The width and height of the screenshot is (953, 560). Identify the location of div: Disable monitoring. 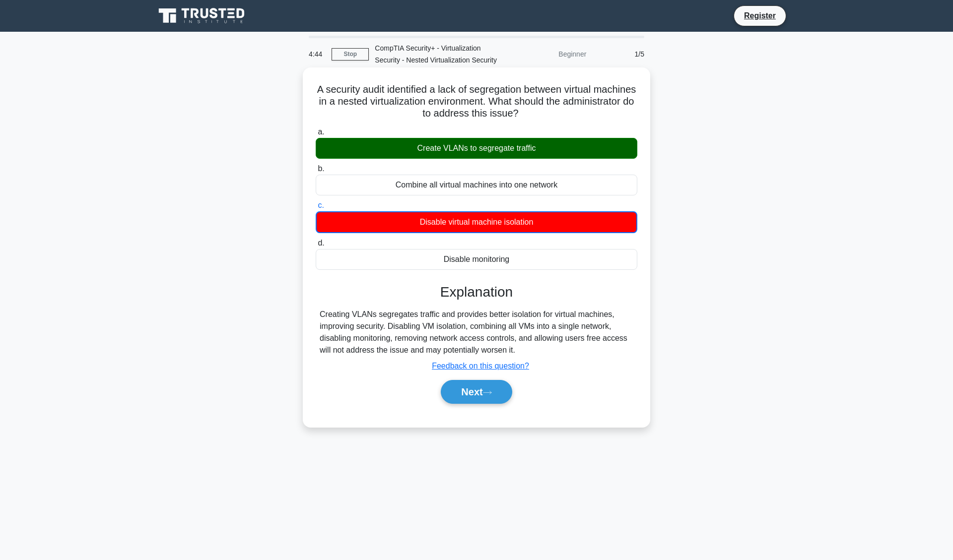
(476, 260).